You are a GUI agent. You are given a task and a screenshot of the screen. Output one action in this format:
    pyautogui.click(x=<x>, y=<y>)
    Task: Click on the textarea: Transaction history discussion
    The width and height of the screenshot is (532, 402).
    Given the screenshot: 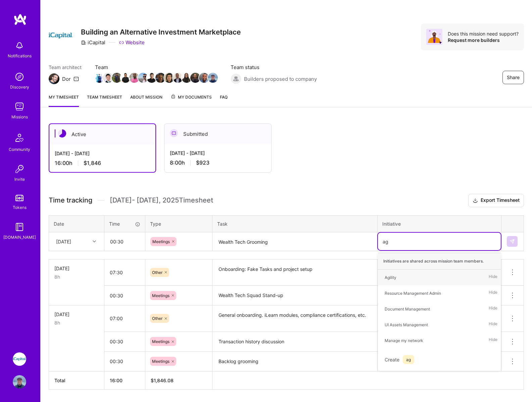 What is the action you would take?
    pyautogui.click(x=294, y=342)
    